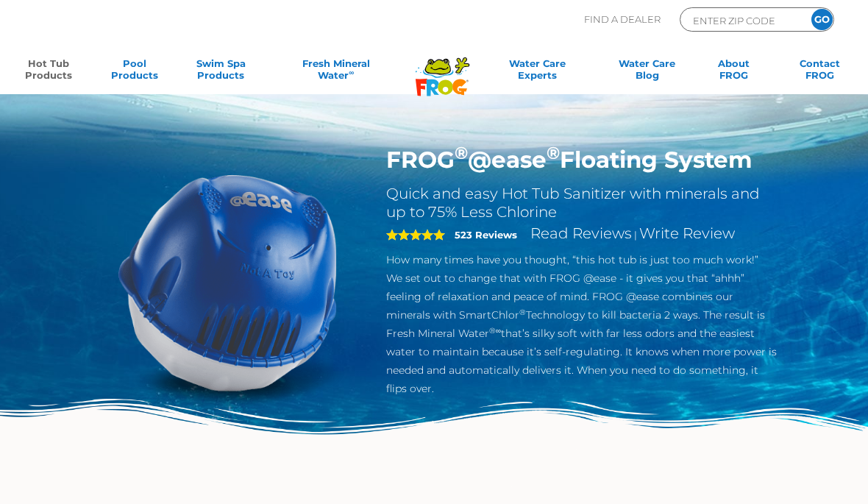  Describe the element at coordinates (48, 72) in the screenshot. I see `a: Hot TubProducts` at that location.